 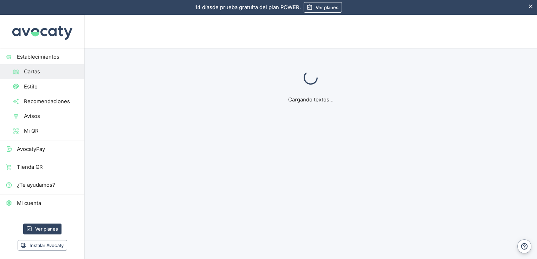 What do you see at coordinates (51, 131) in the screenshot?
I see `span: Mi QR` at bounding box center [51, 131].